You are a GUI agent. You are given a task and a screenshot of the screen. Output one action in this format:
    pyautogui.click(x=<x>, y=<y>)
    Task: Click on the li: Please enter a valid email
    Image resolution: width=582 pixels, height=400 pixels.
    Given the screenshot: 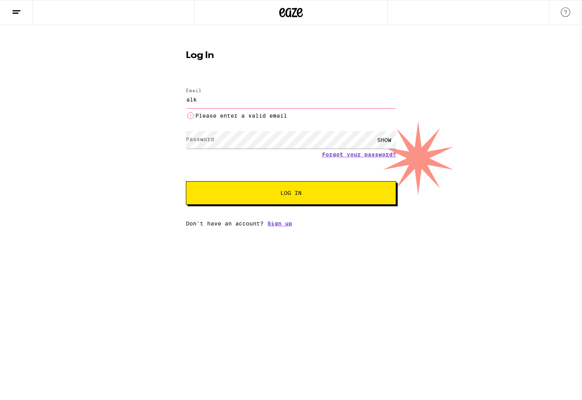 What is the action you would take?
    pyautogui.click(x=291, y=116)
    